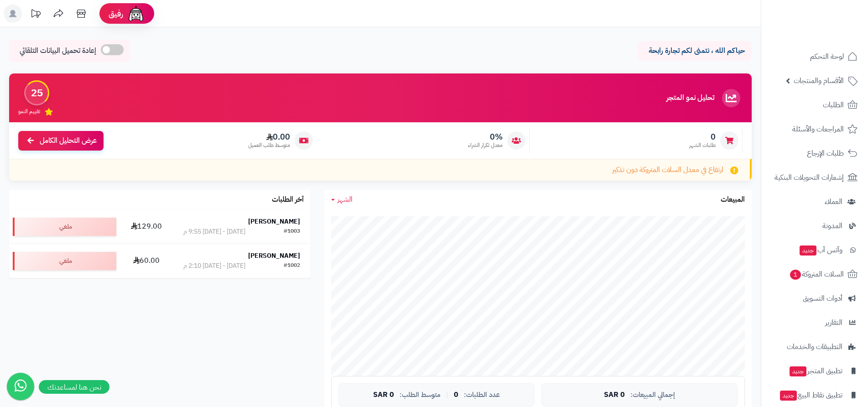 This screenshot has width=868, height=407. Describe the element at coordinates (292, 232) in the screenshot. I see `div: #1003` at that location.